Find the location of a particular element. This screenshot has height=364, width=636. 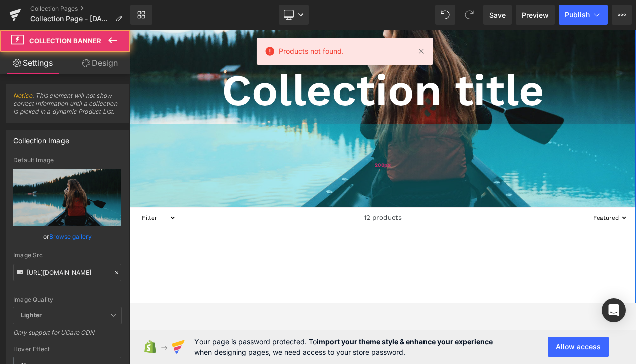

a: Browse gallery is located at coordinates (70, 236).